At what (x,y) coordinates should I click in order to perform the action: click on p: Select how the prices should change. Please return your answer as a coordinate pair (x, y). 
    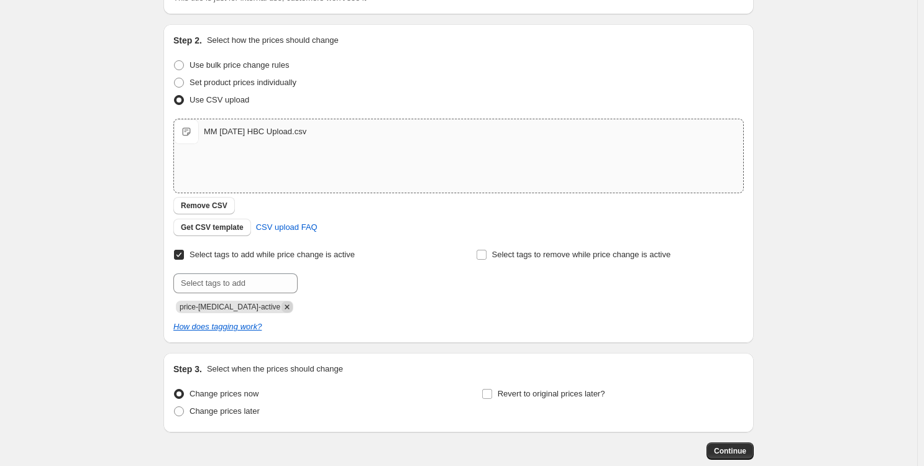
    Looking at the image, I should click on (273, 40).